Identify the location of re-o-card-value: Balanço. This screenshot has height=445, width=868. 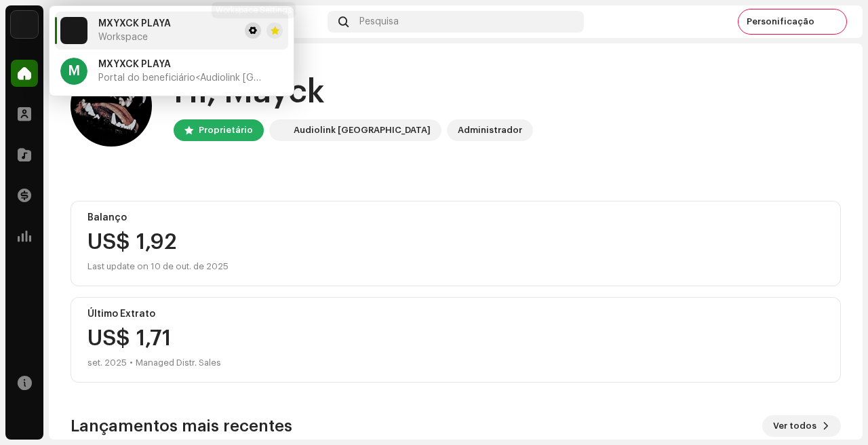
(455, 244).